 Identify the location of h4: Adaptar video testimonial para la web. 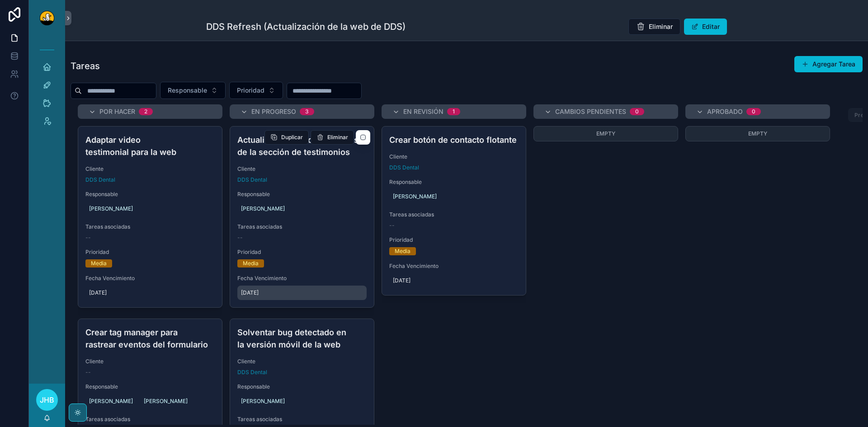
(150, 146).